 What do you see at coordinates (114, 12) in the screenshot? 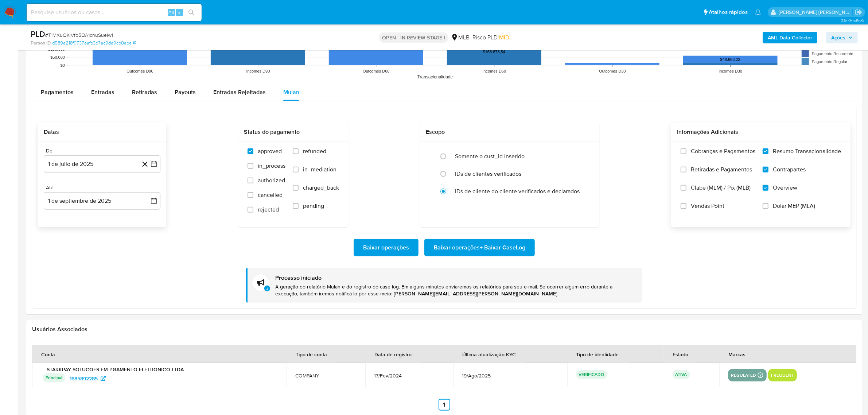
I see `input: Pesquise usuários ou casos...` at bounding box center [114, 12].